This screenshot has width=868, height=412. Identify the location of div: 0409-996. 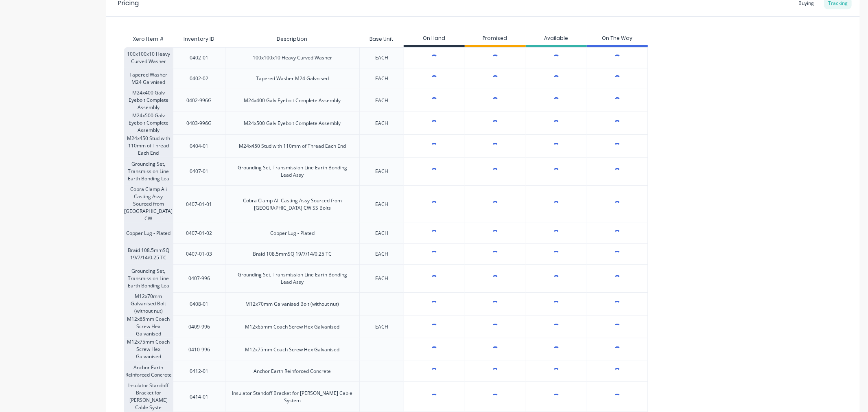
(199, 327).